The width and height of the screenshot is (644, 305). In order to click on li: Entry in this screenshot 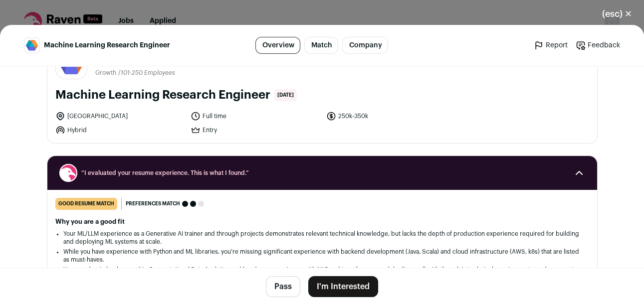, I will do `click(255, 130)`.